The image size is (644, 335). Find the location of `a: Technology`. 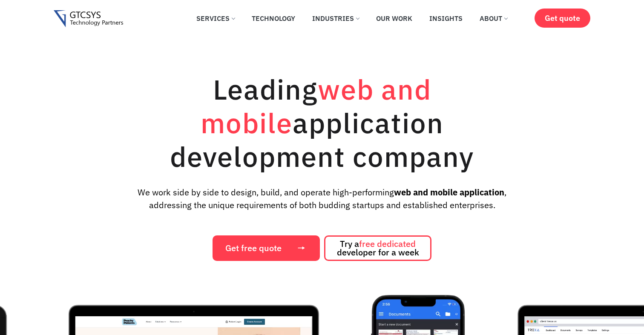

a: Technology is located at coordinates (273, 18).